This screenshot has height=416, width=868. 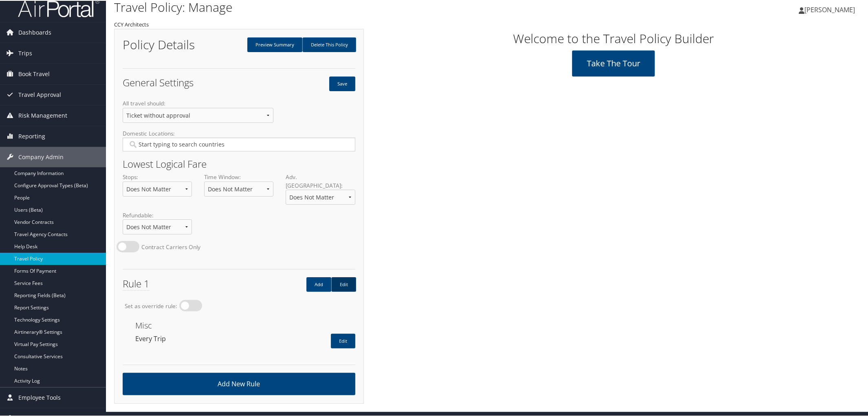 What do you see at coordinates (198, 113) in the screenshot?
I see `label: All travel should:` at bounding box center [198, 113].